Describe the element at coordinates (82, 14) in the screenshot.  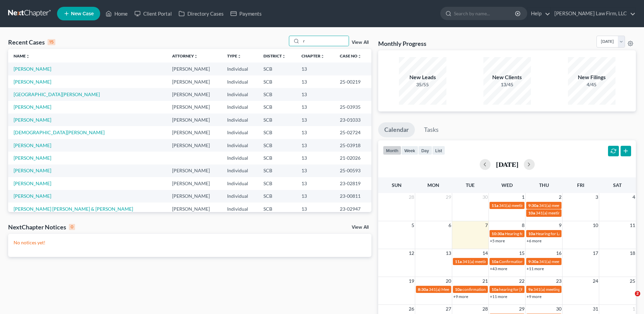
I see `span: New Case` at that location.